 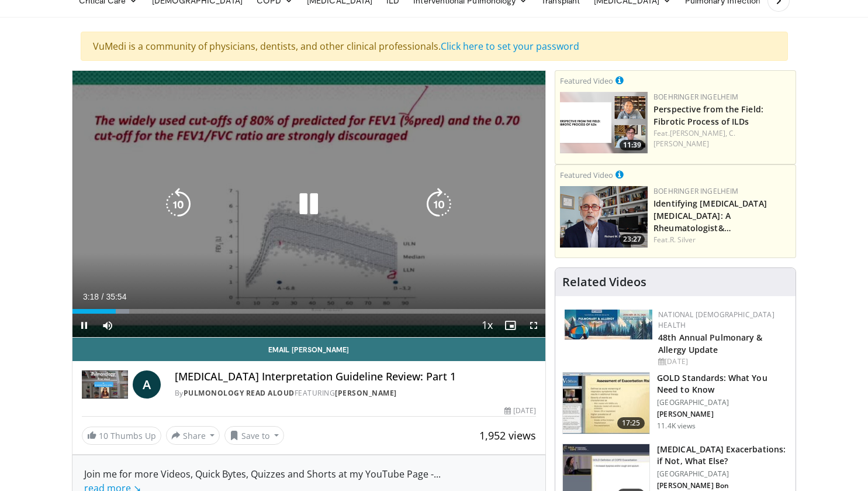 I want to click on img: 0d260a3c-dea8-4d46-9ffd-2859801fb613.png.150x105_q85_crop-smart_upscale.png, so click(x=604, y=122).